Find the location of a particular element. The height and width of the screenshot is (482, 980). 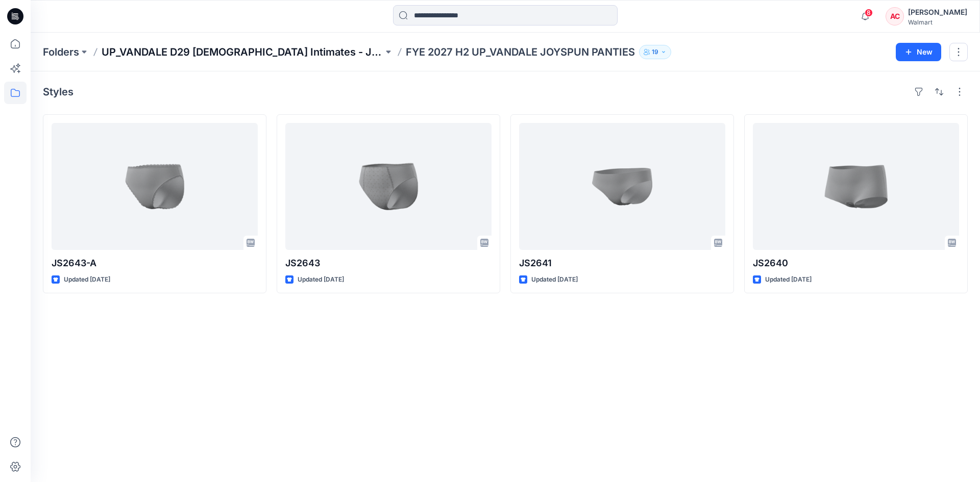

span: 8 is located at coordinates (869, 13).